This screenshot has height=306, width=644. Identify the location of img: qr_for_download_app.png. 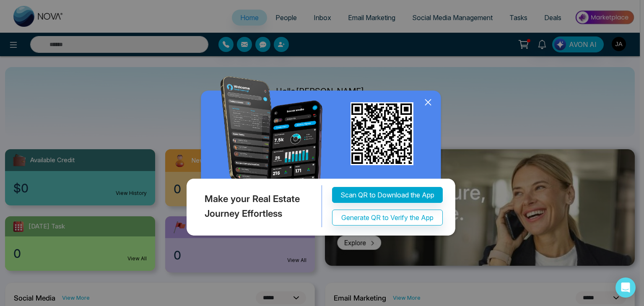
(382, 134).